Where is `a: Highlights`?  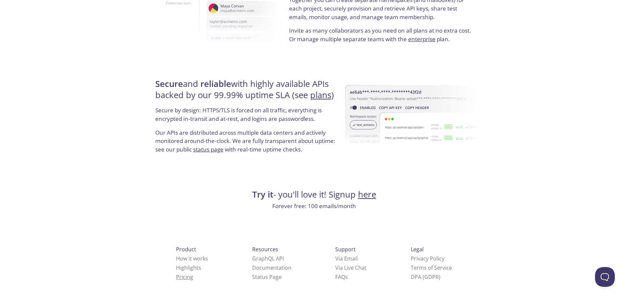
a: Highlights is located at coordinates (188, 268).